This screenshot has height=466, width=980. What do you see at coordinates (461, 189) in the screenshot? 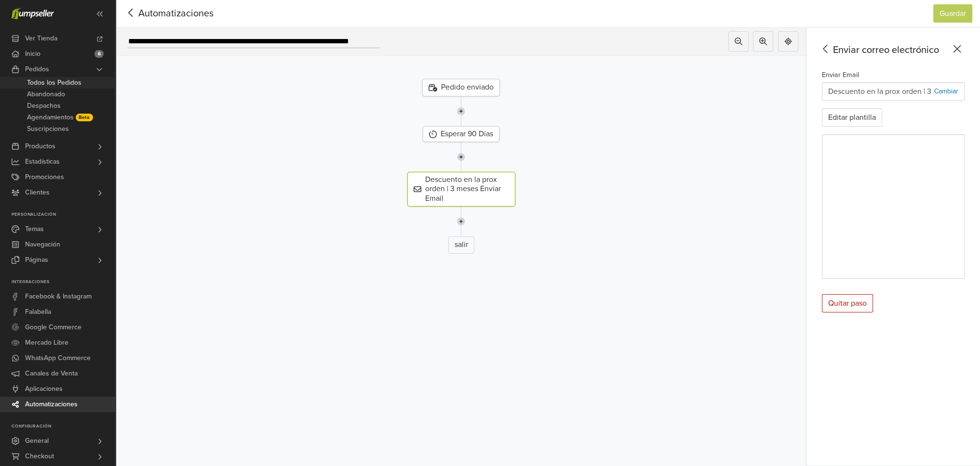
I see `div: Descuento en la prox orden | 3 meses Enviar Email` at bounding box center [461, 189].